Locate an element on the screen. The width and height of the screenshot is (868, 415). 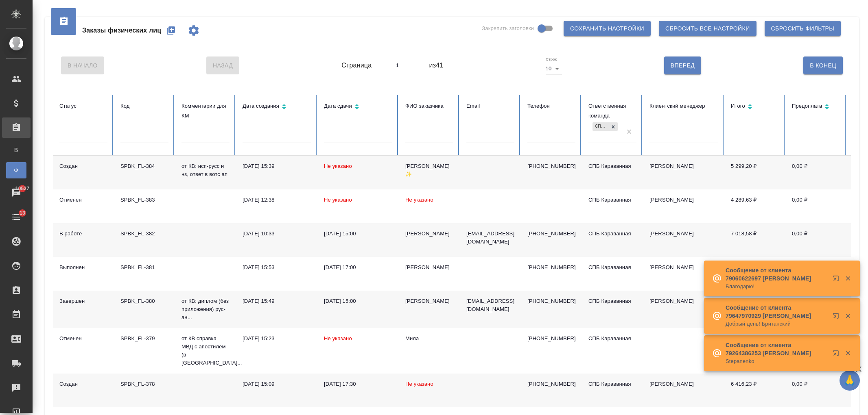
div: 10 is located at coordinates (554, 68).